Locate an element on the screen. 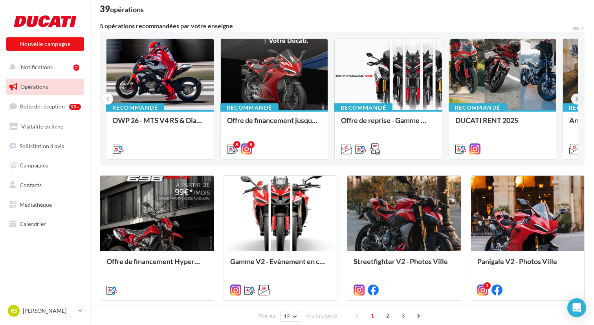 The height and width of the screenshot is (325, 594). a: Sollicitation d'avis is located at coordinates (45, 146).